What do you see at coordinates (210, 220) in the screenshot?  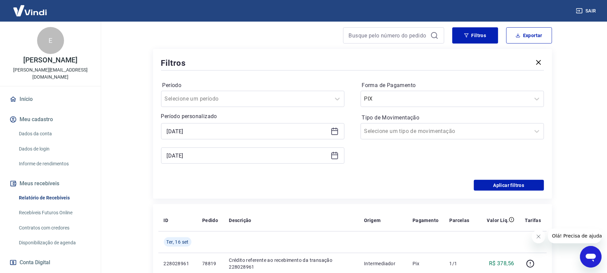 I see `p: Pedido` at bounding box center [210, 220].